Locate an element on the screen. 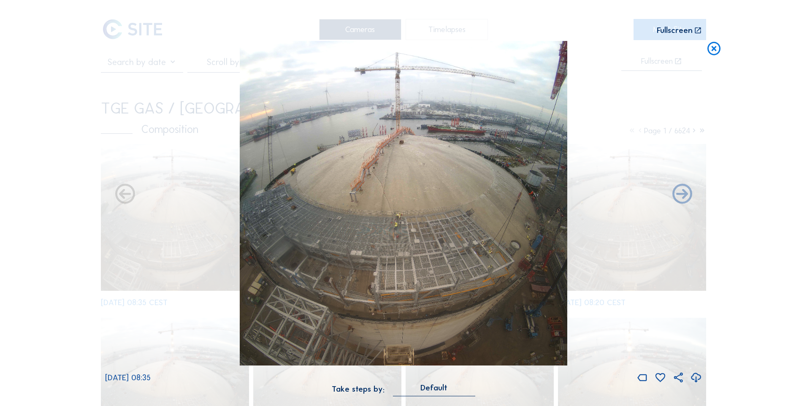 The height and width of the screenshot is (406, 807). div: Take steps by: is located at coordinates (358, 389).